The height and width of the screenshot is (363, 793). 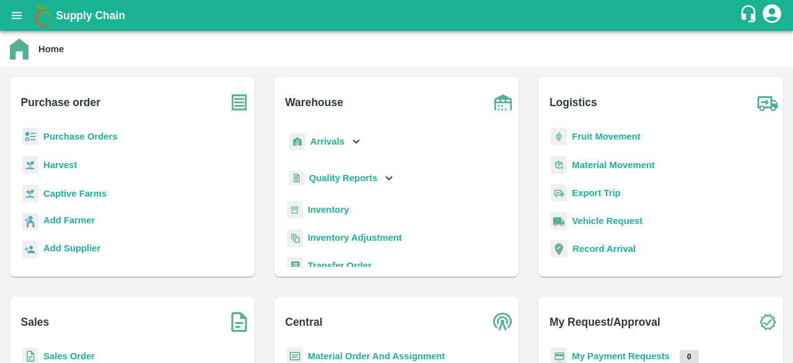 What do you see at coordinates (19, 49) in the screenshot?
I see `img: home` at bounding box center [19, 49].